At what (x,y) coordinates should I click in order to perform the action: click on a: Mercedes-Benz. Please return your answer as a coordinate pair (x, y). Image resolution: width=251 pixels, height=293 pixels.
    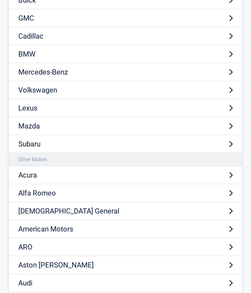
    Looking at the image, I should click on (125, 72).